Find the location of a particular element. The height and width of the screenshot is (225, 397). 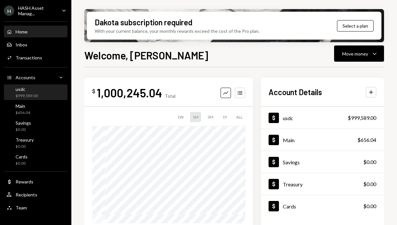

div: Recipients is located at coordinates (26, 194).